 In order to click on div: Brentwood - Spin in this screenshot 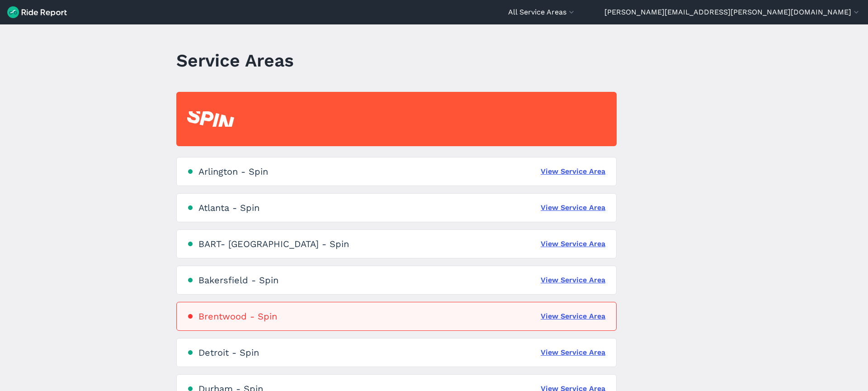, I will do `click(238, 316)`.